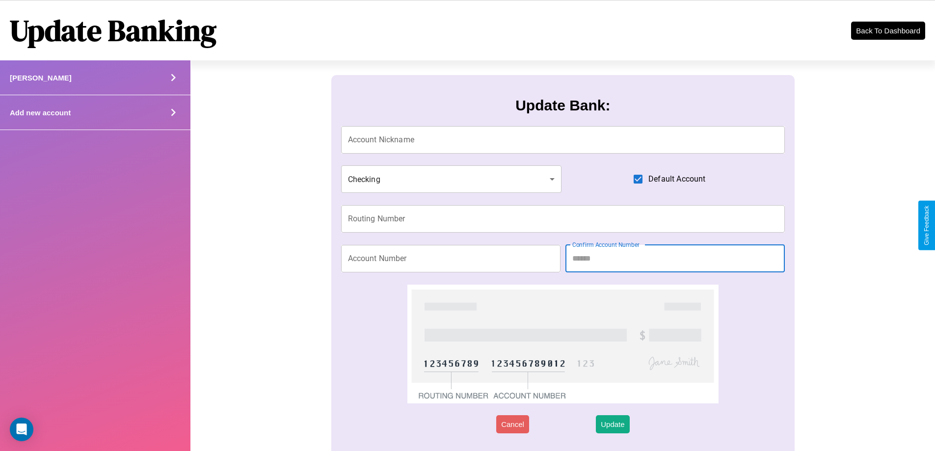  What do you see at coordinates (927, 225) in the screenshot?
I see `div: Give Feedback` at bounding box center [927, 225].